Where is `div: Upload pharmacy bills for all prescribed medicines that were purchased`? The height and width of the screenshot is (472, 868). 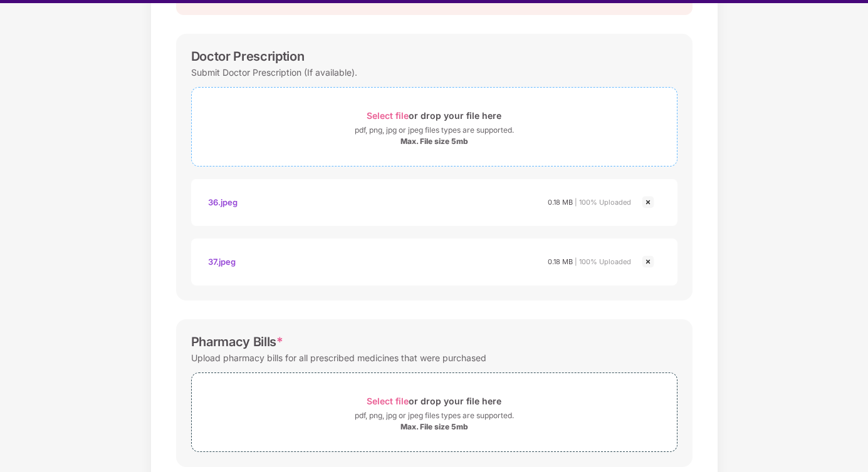 div: Upload pharmacy bills for all prescribed medicines that were purchased is located at coordinates (338, 357).